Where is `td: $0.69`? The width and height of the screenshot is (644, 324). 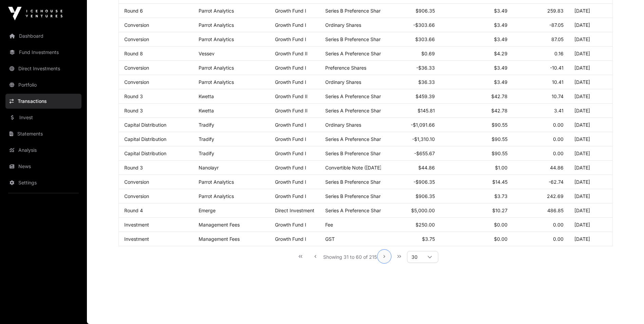 td: $0.69 is located at coordinates (411, 54).